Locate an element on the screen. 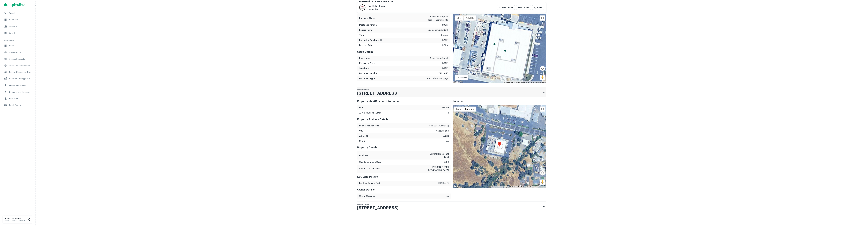 The height and width of the screenshot is (226, 868). p: sierra vista apts ii is located at coordinates (438, 17).